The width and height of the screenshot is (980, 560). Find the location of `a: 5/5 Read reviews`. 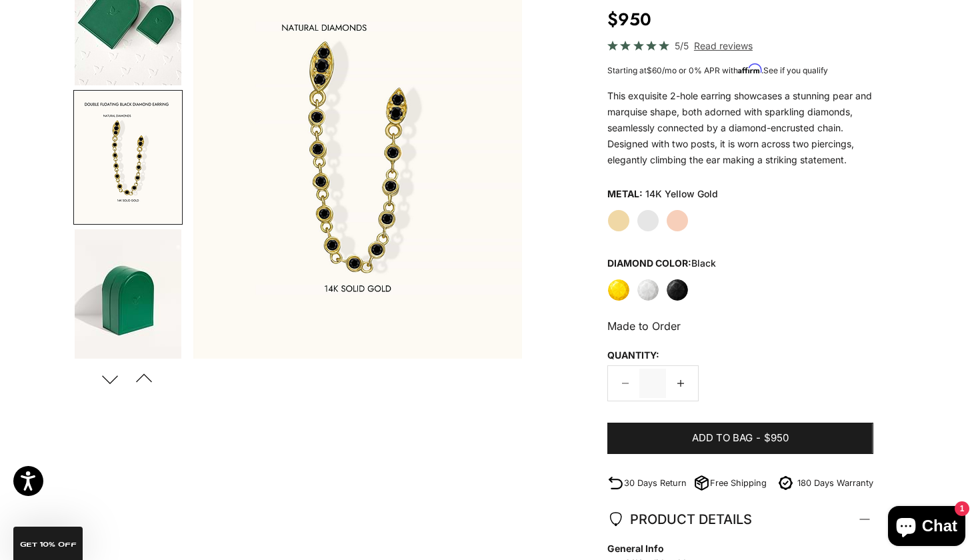

a: 5/5 Read reviews is located at coordinates (740, 46).